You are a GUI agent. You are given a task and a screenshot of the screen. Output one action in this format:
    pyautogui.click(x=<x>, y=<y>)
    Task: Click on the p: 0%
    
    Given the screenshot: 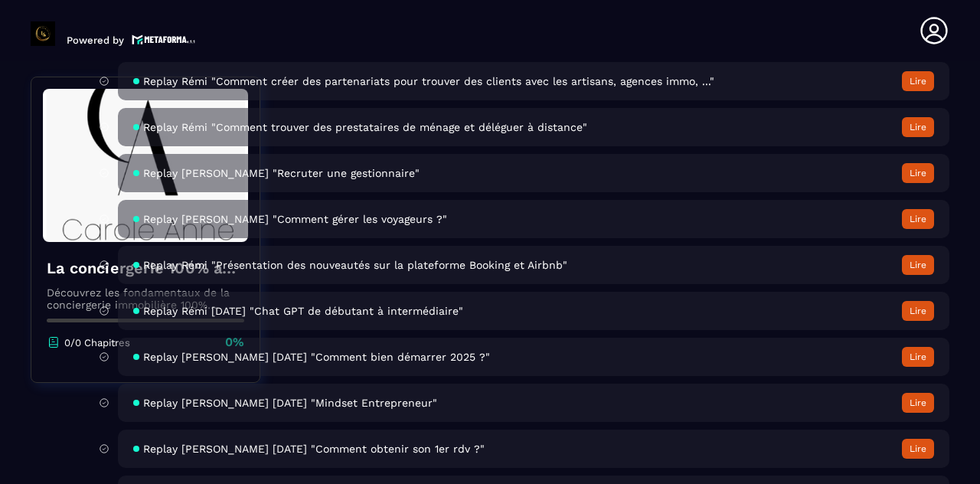 What is the action you would take?
    pyautogui.click(x=235, y=342)
    